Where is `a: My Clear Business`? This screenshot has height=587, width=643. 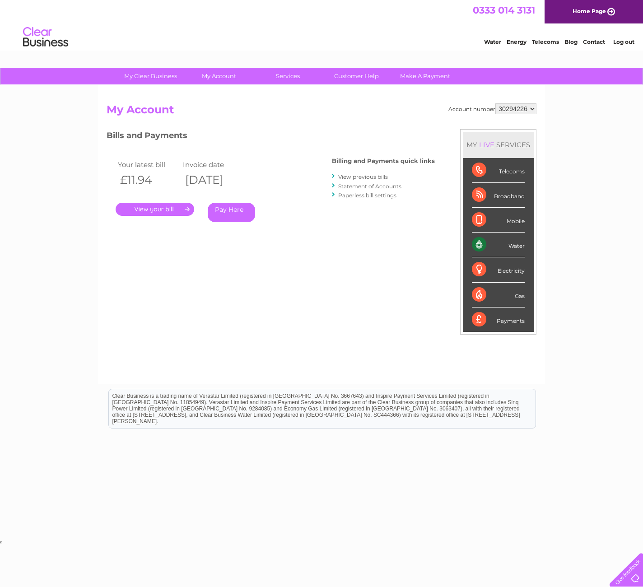
a: My Clear Business is located at coordinates (150, 76).